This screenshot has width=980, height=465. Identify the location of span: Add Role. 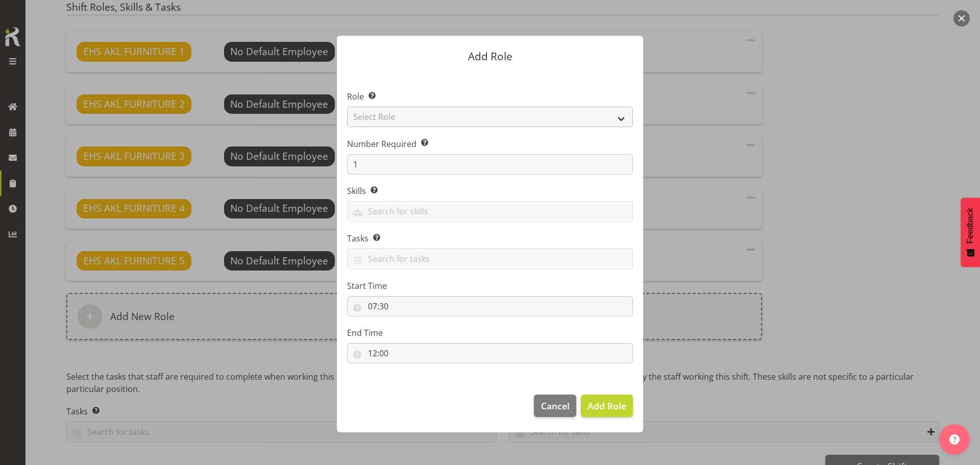
(607, 406).